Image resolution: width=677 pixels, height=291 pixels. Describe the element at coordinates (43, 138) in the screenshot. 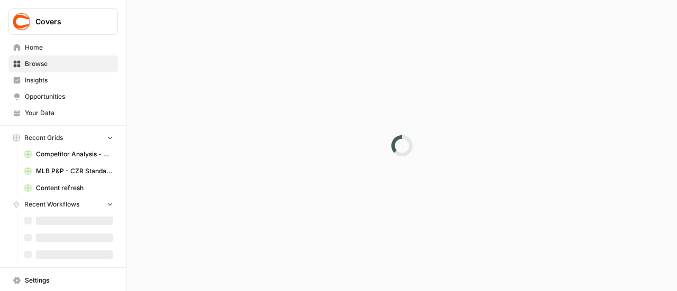

I see `span: Recent Grids` at that location.